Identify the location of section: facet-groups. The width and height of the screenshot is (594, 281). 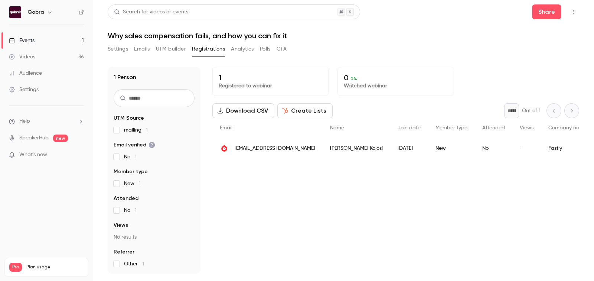
(154, 191).